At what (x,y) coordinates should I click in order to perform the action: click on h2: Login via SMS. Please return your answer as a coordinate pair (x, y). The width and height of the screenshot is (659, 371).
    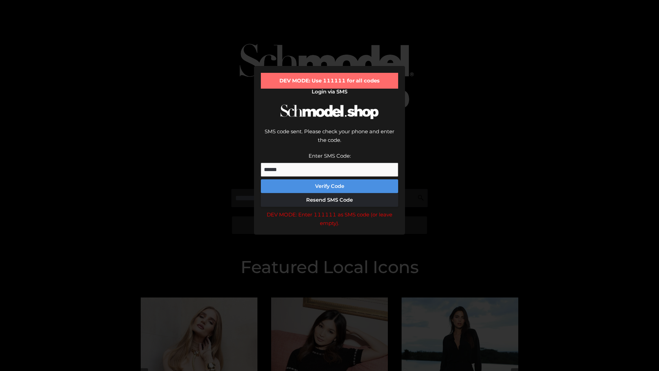
    Looking at the image, I should click on (329, 92).